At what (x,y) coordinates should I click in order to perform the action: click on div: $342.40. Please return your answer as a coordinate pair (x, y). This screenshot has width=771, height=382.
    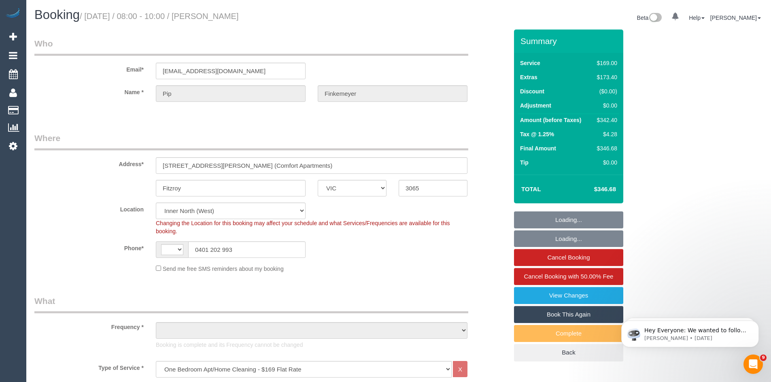
    Looking at the image, I should click on (605, 120).